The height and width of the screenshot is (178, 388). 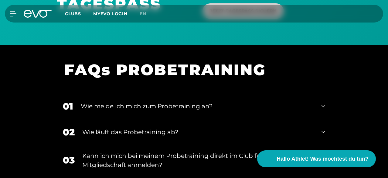 I want to click on a: MYEVO LOGIN, so click(x=110, y=14).